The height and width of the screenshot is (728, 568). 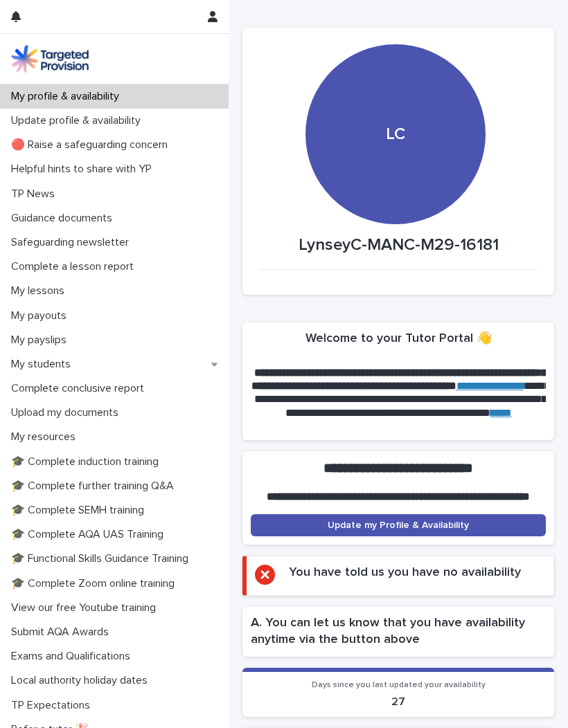 What do you see at coordinates (65, 218) in the screenshot?
I see `p: Guidance documents` at bounding box center [65, 218].